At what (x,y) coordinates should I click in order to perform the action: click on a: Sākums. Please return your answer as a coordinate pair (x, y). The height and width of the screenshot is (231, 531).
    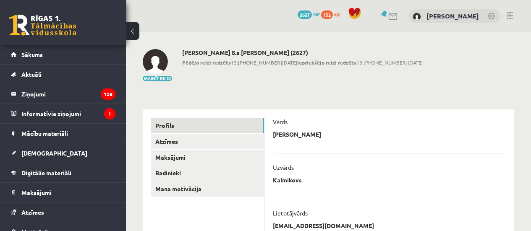
    Looking at the image, I should click on (63, 55).